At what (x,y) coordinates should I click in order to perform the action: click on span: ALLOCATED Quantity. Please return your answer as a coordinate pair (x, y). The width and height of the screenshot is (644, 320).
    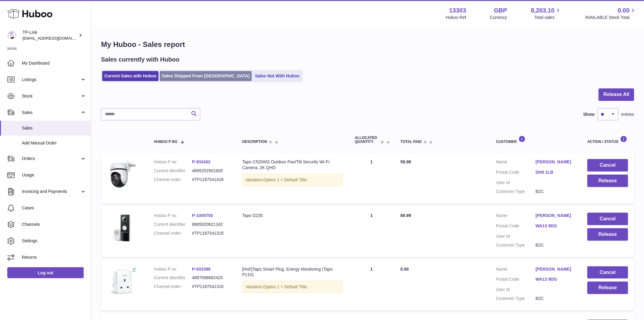
    Looking at the image, I should click on (367, 140).